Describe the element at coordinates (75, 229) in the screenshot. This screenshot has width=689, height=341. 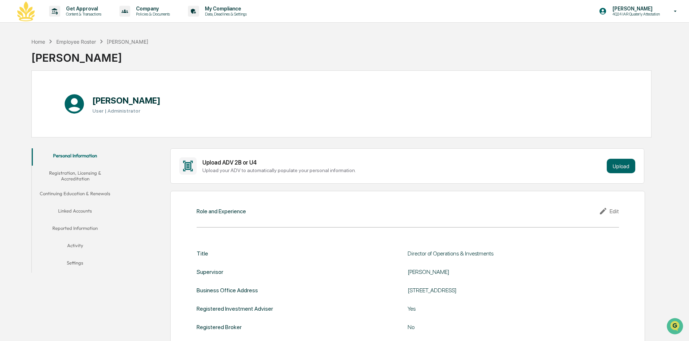
I see `button: Reported Information` at that location.